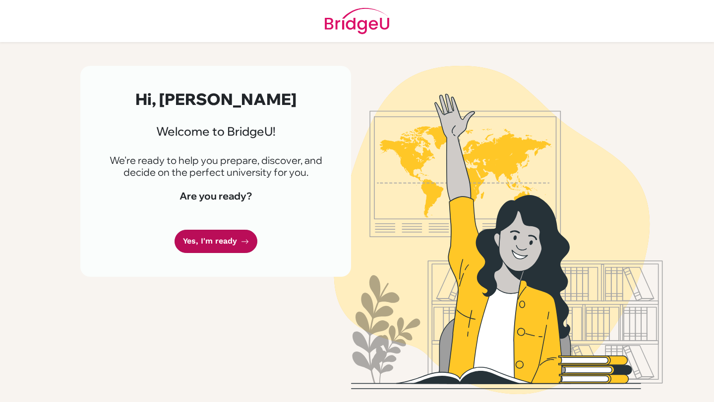  Describe the element at coordinates (216, 166) in the screenshot. I see `p: We're ready to help you prepare, discover, and decide on the perfect university for you.` at that location.